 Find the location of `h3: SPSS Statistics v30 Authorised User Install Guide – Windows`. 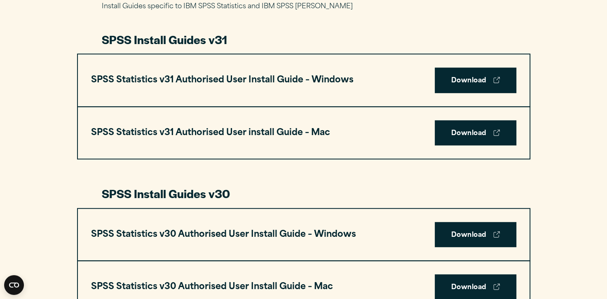

h3: SPSS Statistics v30 Authorised User Install Guide – Windows is located at coordinates (223, 235).